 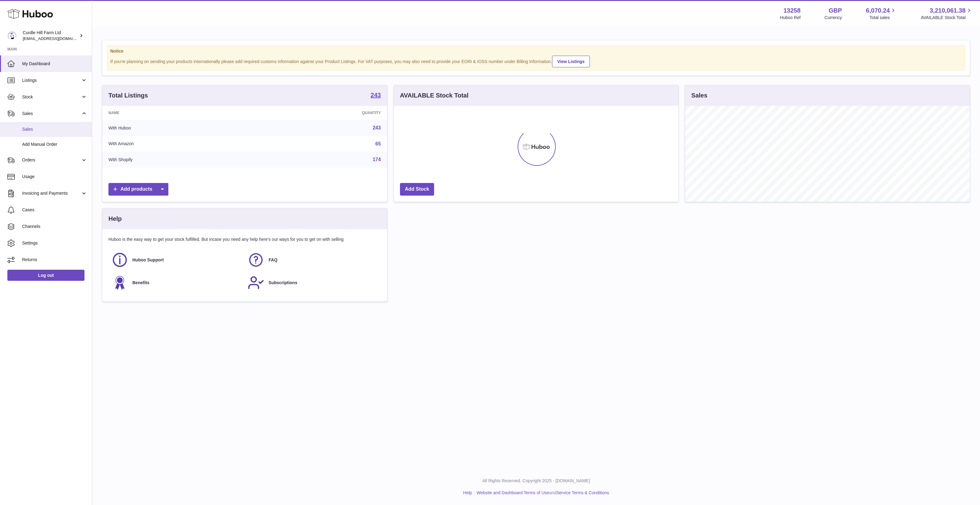 I want to click on strong: Notice, so click(x=536, y=51).